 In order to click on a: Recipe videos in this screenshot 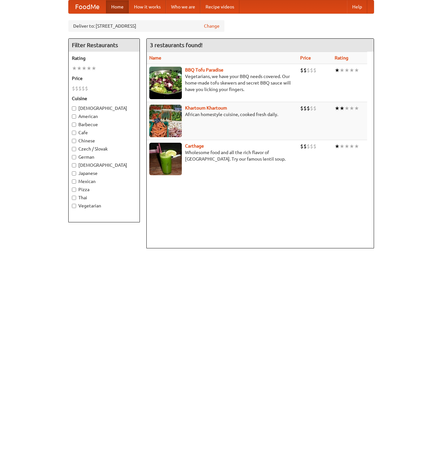, I will do `click(220, 7)`.